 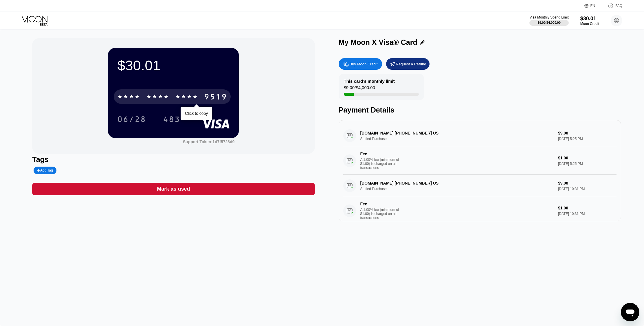 What do you see at coordinates (378, 42) in the screenshot?
I see `div: My Moon X Visa® Card` at bounding box center [378, 42].